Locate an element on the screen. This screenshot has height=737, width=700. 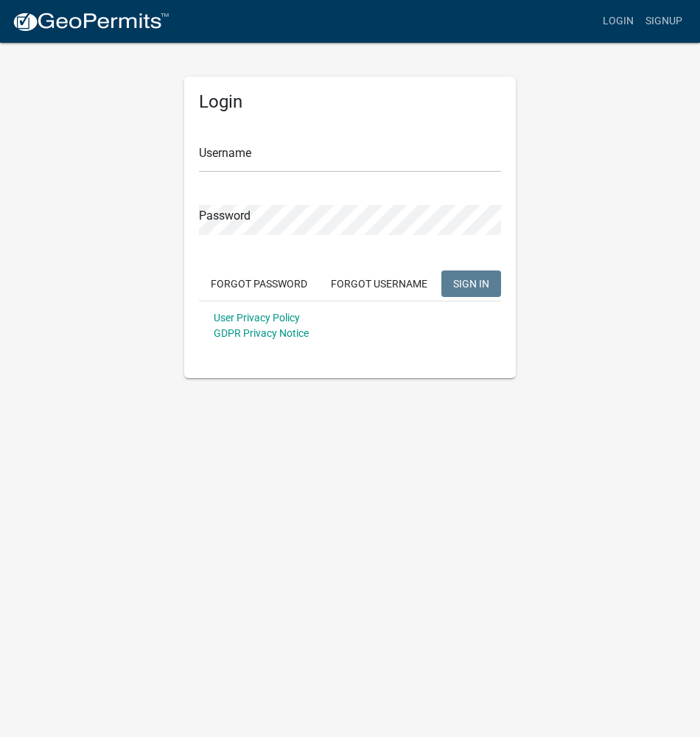
button: Forgot Password is located at coordinates (259, 284).